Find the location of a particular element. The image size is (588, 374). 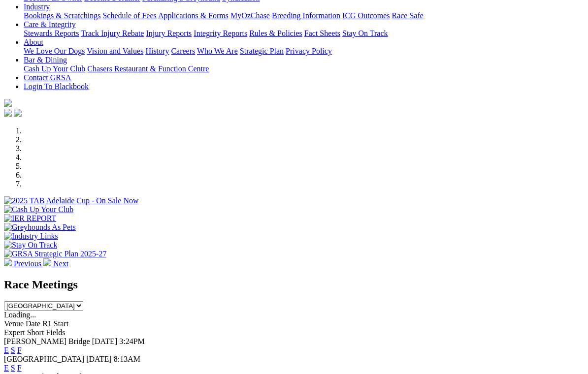

img: logo-grsa-white.png is located at coordinates (8, 103).